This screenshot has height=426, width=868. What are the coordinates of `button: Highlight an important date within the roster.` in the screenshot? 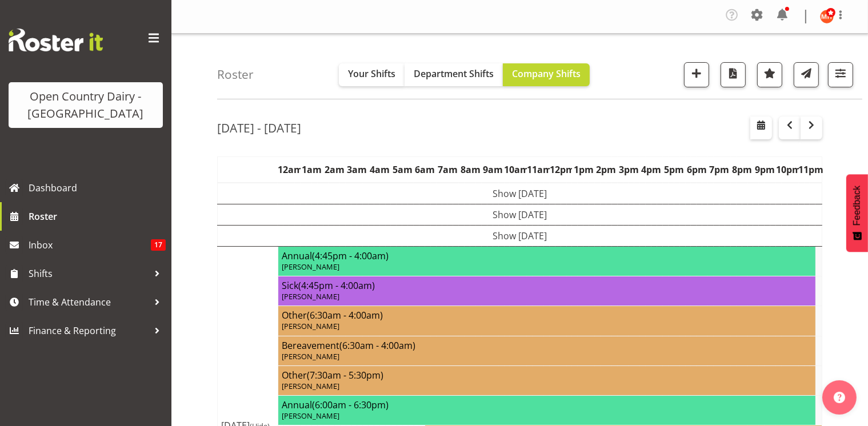 It's located at (769, 75).